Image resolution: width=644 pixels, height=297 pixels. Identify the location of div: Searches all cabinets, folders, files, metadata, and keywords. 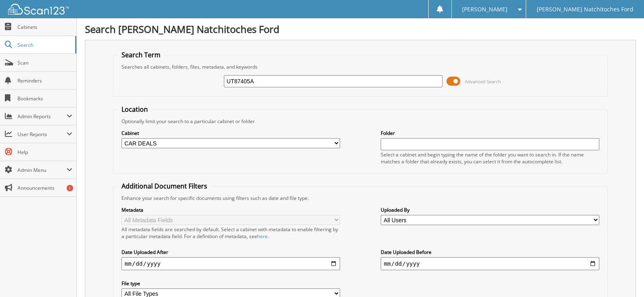
(361, 67).